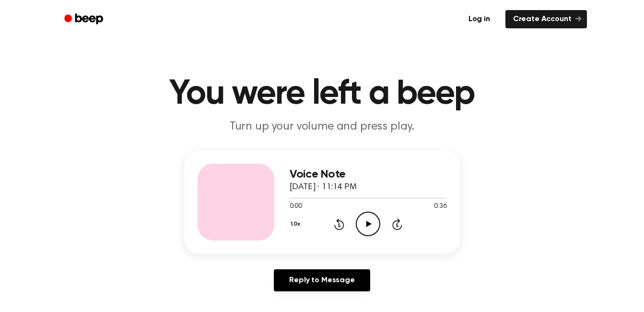 The height and width of the screenshot is (312, 644). Describe the element at coordinates (323, 127) in the screenshot. I see `p: Turn up your volume and press play.` at that location.